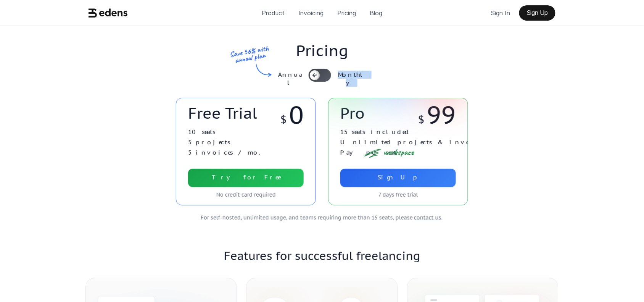 The image size is (644, 302). What do you see at coordinates (376, 13) in the screenshot?
I see `p: Blog` at bounding box center [376, 13].